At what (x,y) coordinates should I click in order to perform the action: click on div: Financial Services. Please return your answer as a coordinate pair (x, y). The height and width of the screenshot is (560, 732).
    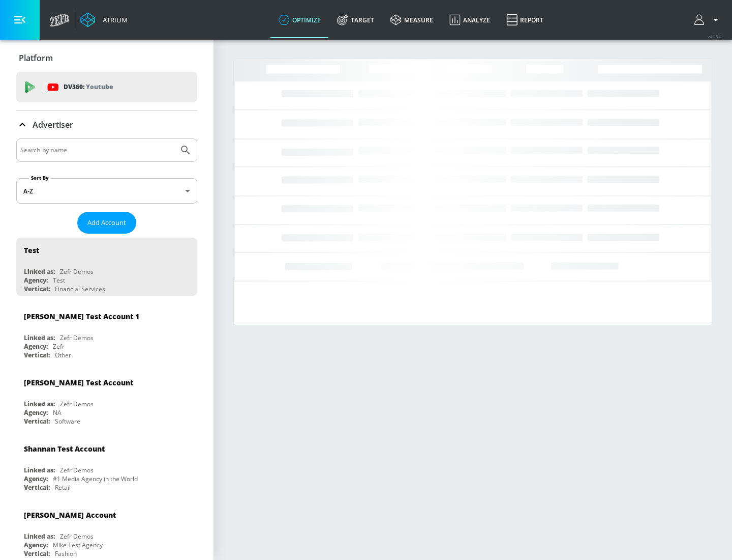
    Looking at the image, I should click on (80, 288).